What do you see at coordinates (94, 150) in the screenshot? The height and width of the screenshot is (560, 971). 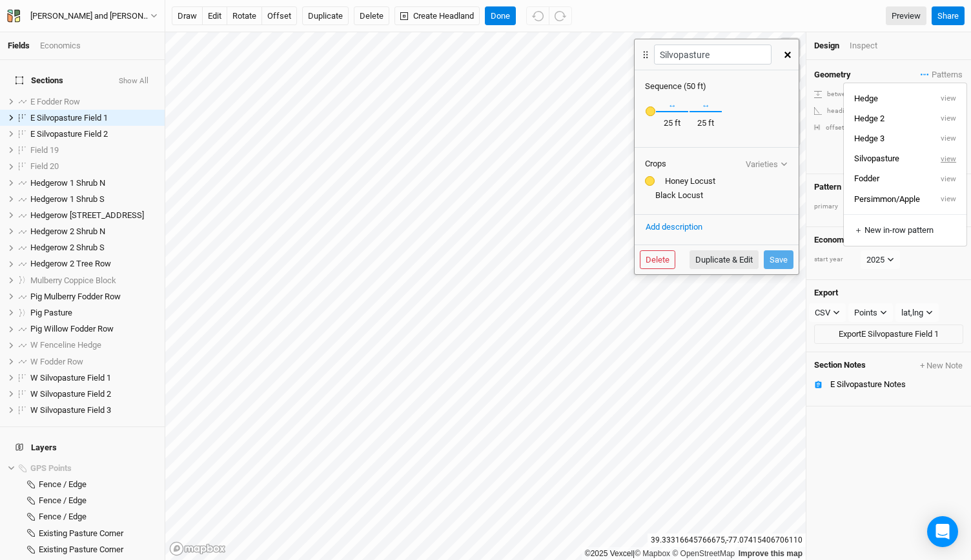 I see `div: Field 19` at bounding box center [94, 150].